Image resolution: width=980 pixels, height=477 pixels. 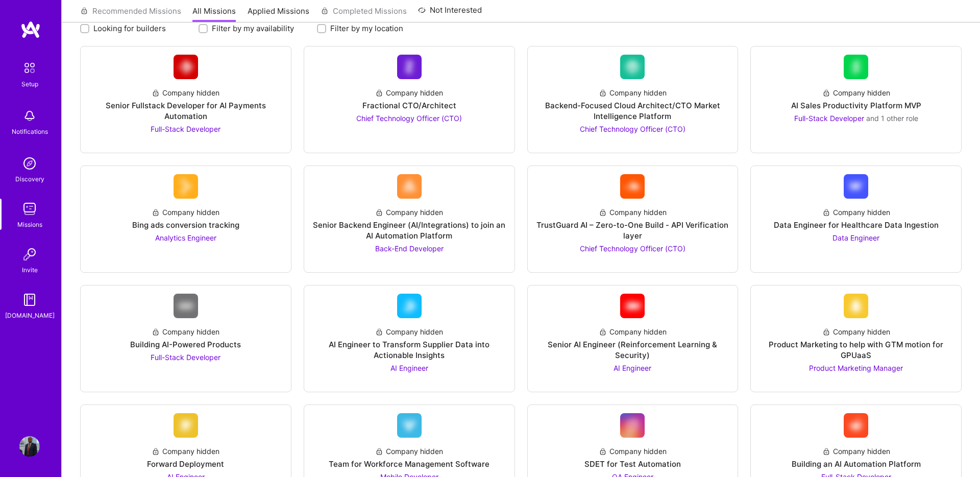 I want to click on div: Senior Backend Engineer (AI/Integrations) to join an AI Automation Platform, so click(x=409, y=230).